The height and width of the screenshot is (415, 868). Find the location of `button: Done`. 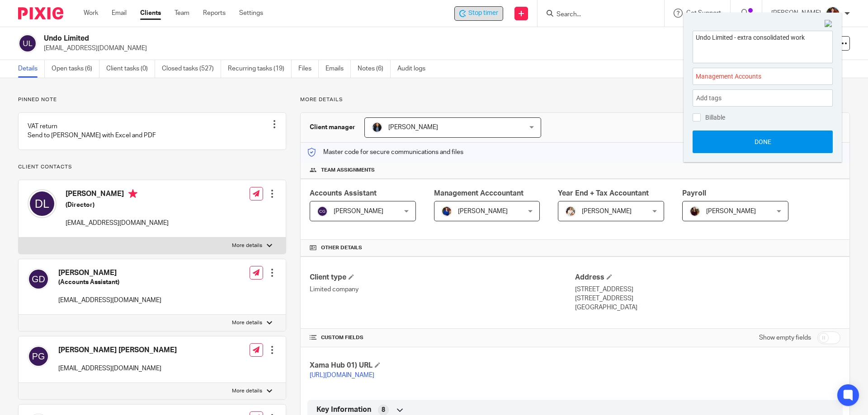

button: Done is located at coordinates (763, 142).